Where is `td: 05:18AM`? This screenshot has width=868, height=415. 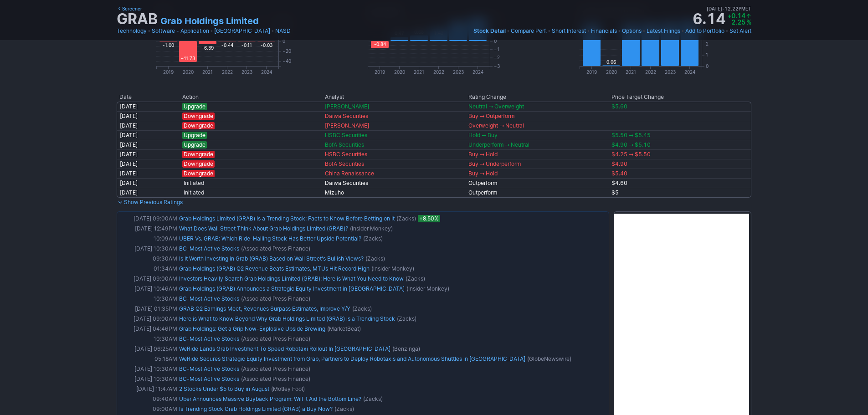 td: 05:18AM is located at coordinates (148, 359).